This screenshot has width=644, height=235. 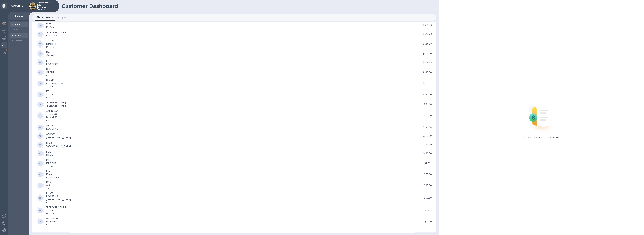 What do you see at coordinates (58, 193) in the screenshot?
I see `div: E-BOX` at bounding box center [58, 193].